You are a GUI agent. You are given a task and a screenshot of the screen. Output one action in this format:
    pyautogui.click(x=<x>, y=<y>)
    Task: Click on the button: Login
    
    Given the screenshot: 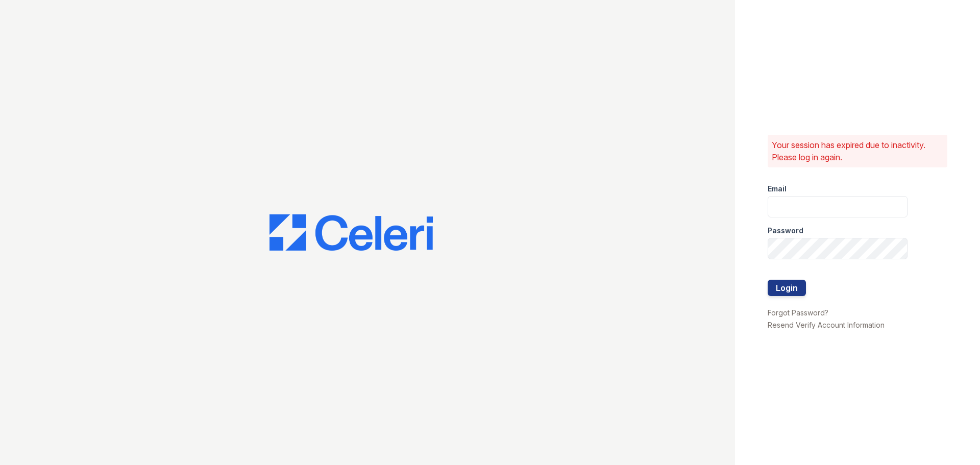 What is the action you would take?
    pyautogui.click(x=786, y=288)
    